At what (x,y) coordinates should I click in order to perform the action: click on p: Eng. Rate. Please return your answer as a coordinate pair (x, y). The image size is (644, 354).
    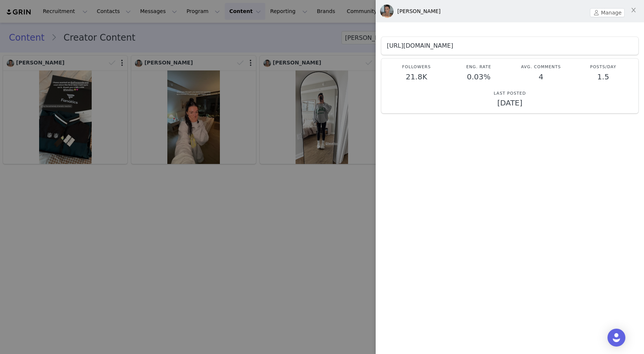
    Looking at the image, I should click on (479, 67).